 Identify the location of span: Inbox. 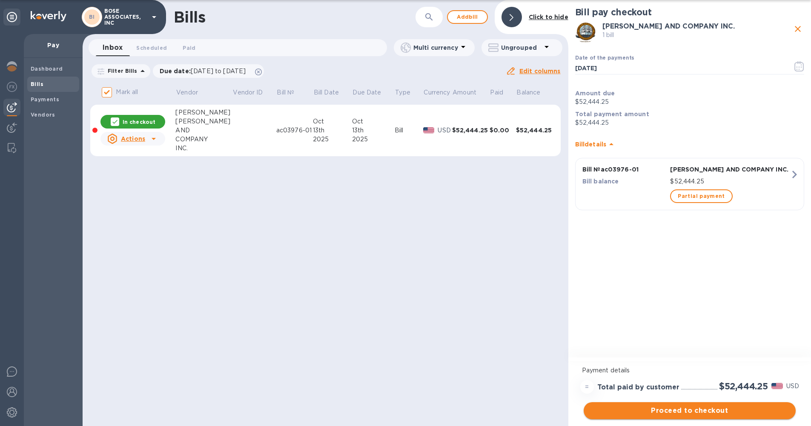
(112, 48).